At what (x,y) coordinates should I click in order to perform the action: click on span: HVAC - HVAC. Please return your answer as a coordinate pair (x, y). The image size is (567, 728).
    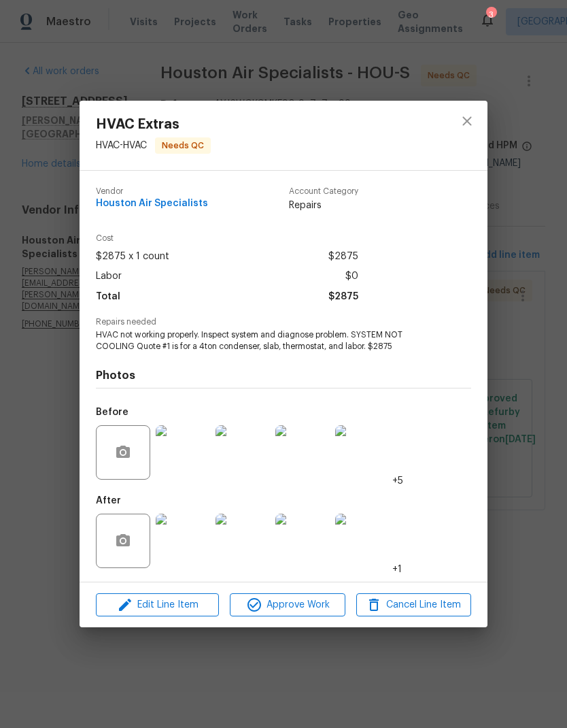
    Looking at the image, I should click on (121, 146).